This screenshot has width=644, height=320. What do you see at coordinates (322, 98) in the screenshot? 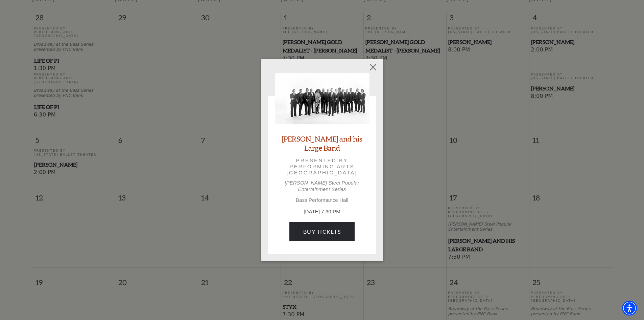
I see `img: Lyle Lovett and his Large Band` at bounding box center [322, 98].